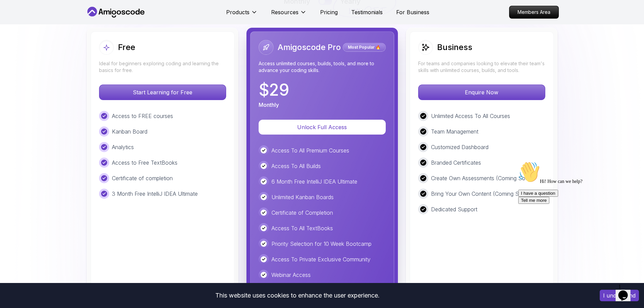 The height and width of the screenshot is (308, 644). What do you see at coordinates (129, 132) in the screenshot?
I see `p: Kanban Board` at bounding box center [129, 132].